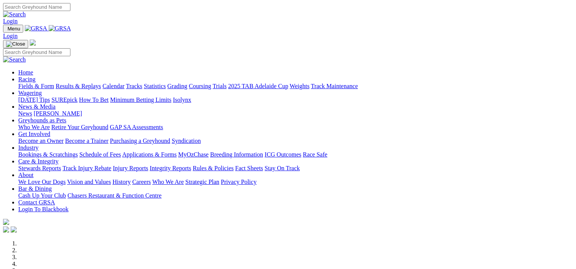  What do you see at coordinates (239, 182) in the screenshot?
I see `a: Privacy Policy` at bounding box center [239, 182].